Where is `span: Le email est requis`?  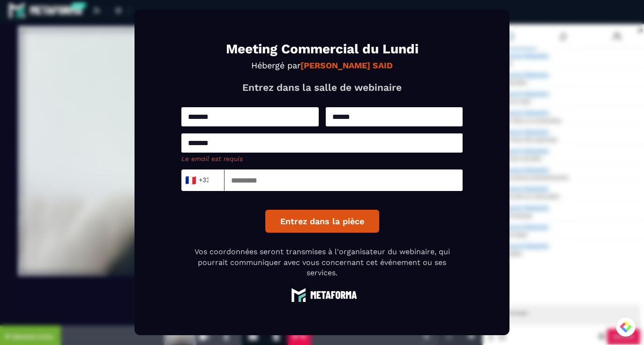
span: Le email est requis is located at coordinates (212, 159).